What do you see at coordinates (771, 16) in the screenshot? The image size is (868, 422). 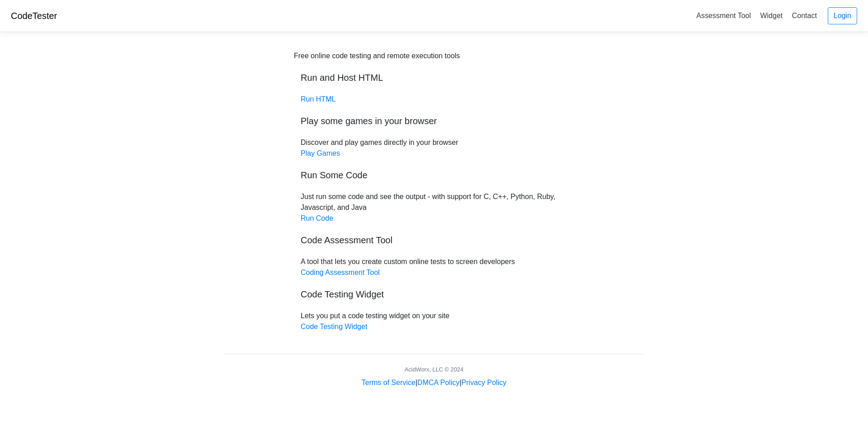 I see `a: Widget` at bounding box center [771, 16].